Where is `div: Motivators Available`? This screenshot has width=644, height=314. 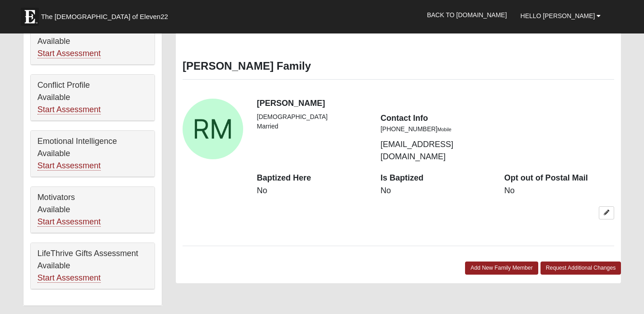 div: Motivators Available is located at coordinates (92, 210).